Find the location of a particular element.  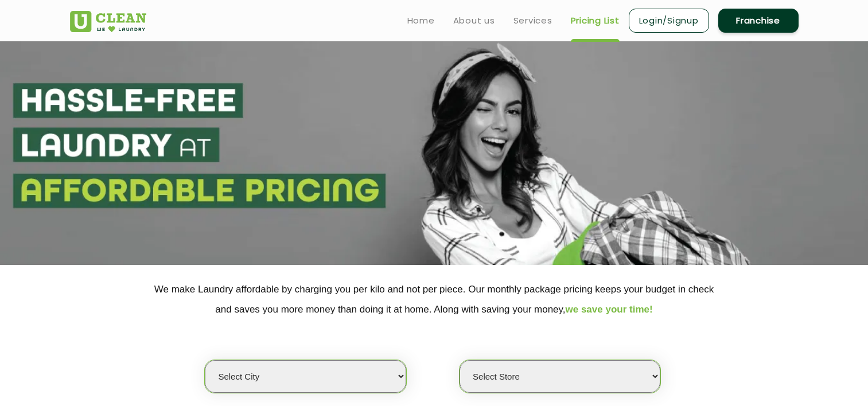

span: we save your time! is located at coordinates (609, 310).